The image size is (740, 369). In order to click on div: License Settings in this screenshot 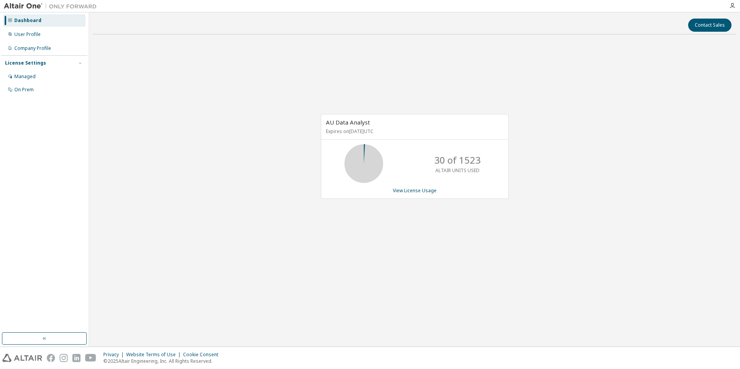, I will do `click(26, 63)`.